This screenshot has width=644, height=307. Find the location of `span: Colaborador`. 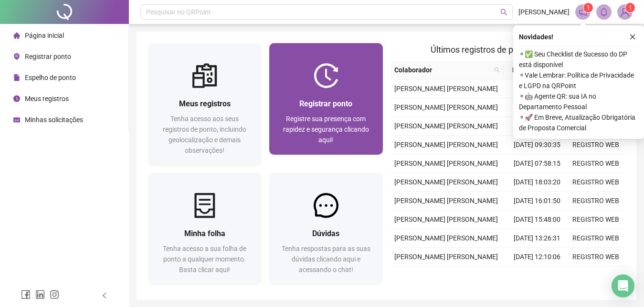

span: Colaborador is located at coordinates (442, 70).